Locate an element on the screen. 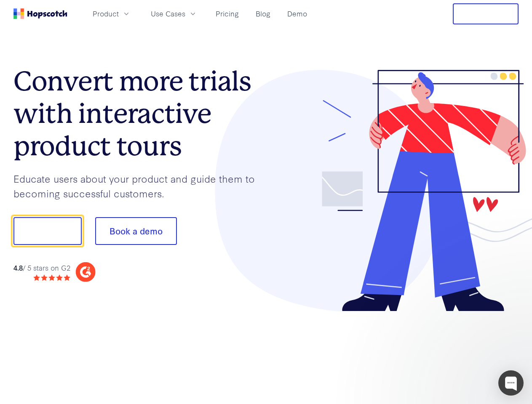  p: Educate users about your product and guide them to becoming successful customers. is located at coordinates (140, 186).